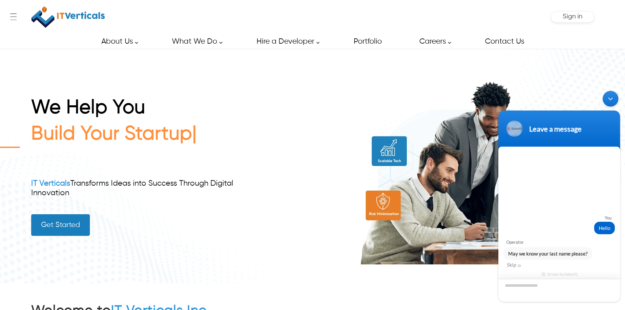 This screenshot has width=625, height=310. Describe the element at coordinates (476, 166) in the screenshot. I see `img: it verticals` at that location.